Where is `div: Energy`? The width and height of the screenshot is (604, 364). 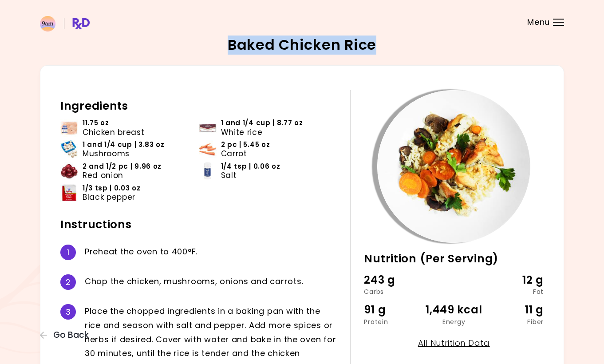 div: Energy is located at coordinates (454, 322).